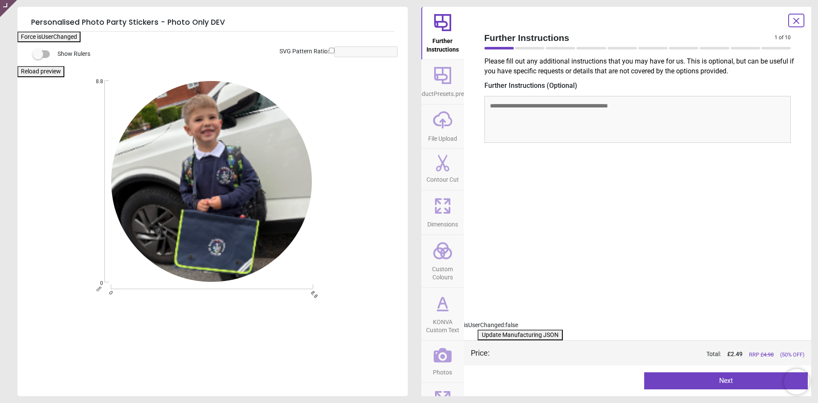 Image resolution: width=818 pixels, height=403 pixels. What do you see at coordinates (443, 361) in the screenshot?
I see `button: Photos` at bounding box center [443, 361].